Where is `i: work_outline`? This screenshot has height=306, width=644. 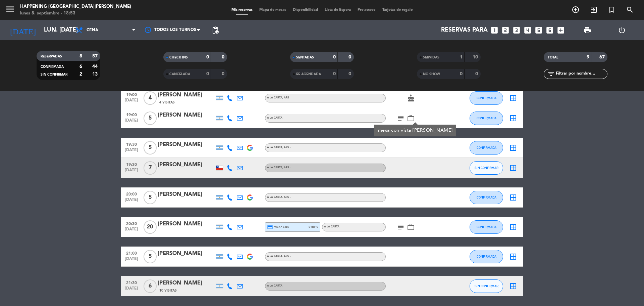 i: work_outline is located at coordinates (411, 227).